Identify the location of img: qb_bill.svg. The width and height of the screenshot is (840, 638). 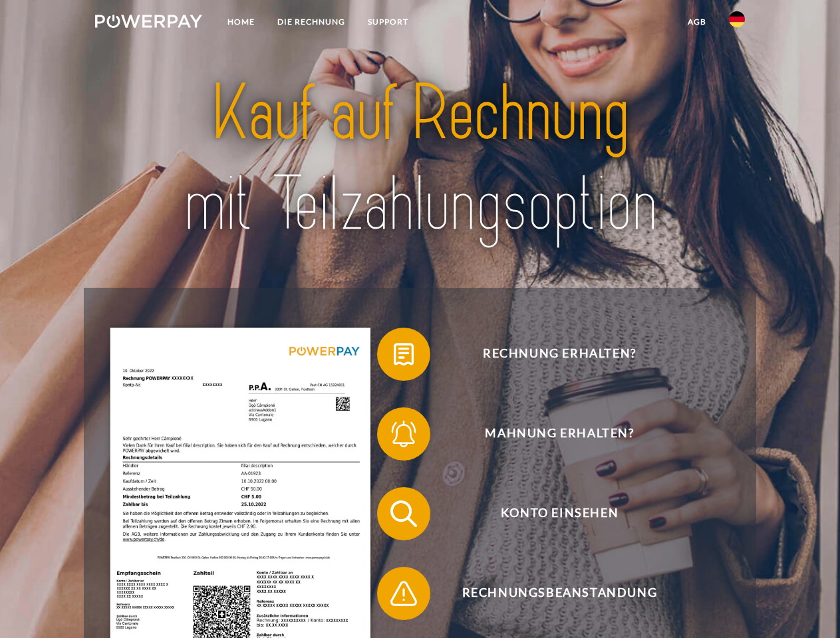
(403, 354).